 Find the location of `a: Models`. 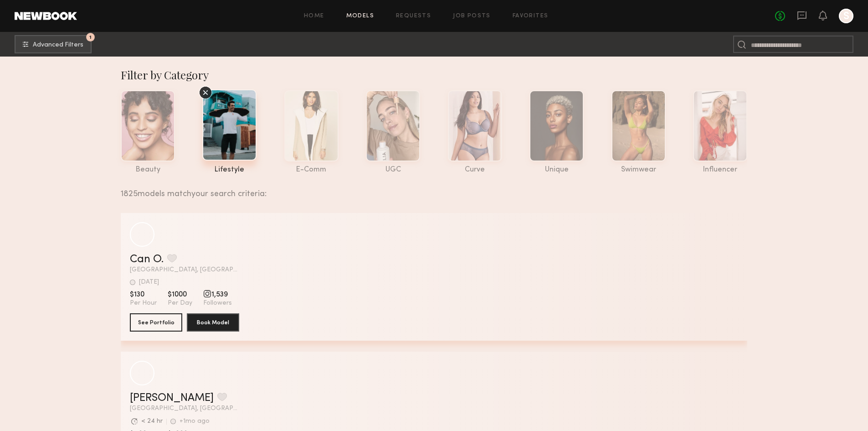

a: Models is located at coordinates (360, 16).